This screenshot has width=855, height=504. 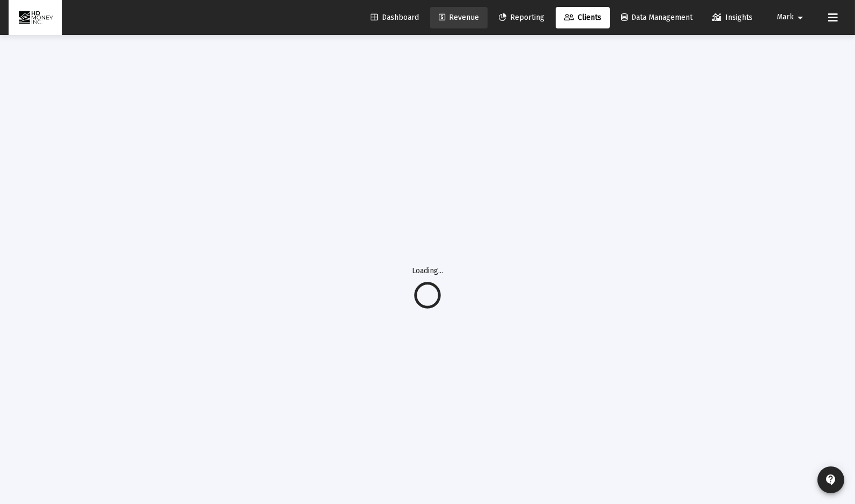 What do you see at coordinates (786, 18) in the screenshot?
I see `span: Mark` at bounding box center [786, 18].